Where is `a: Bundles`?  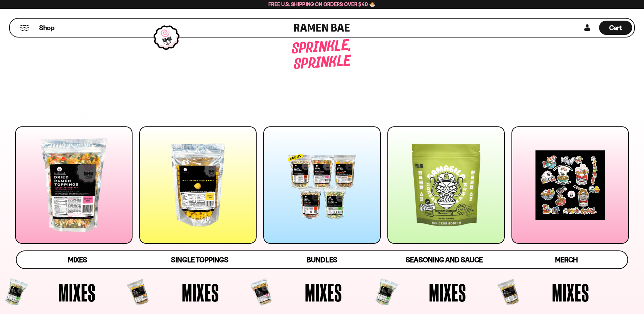 a: Bundles is located at coordinates (322, 260).